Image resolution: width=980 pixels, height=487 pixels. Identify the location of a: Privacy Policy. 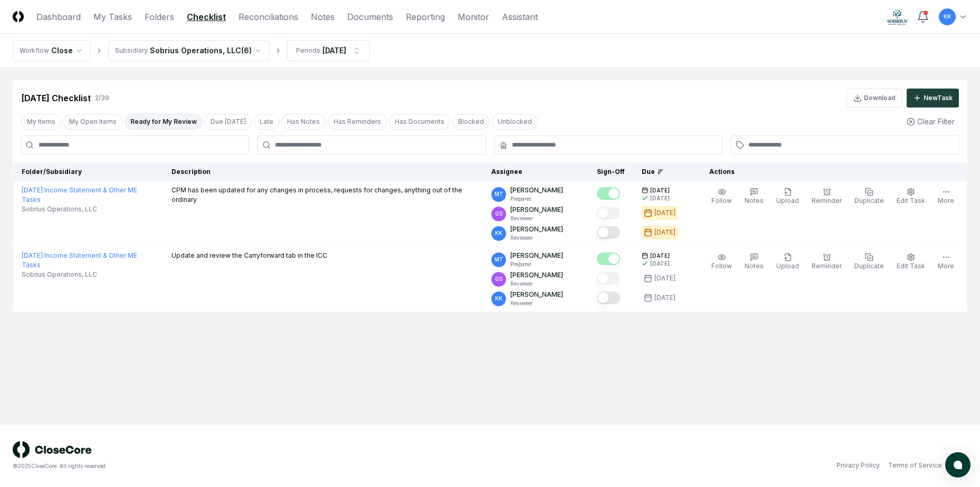
(858, 465).